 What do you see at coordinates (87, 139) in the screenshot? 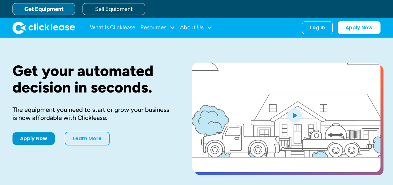
I see `a: Learn More` at bounding box center [87, 139].